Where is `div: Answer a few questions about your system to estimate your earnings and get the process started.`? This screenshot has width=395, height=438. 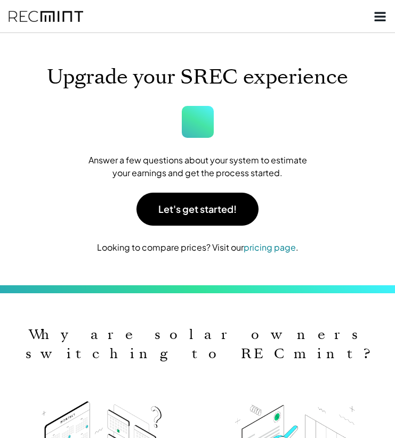 div: Answer a few questions about your system to estimate your earnings and get the process started. is located at coordinates (198, 167).